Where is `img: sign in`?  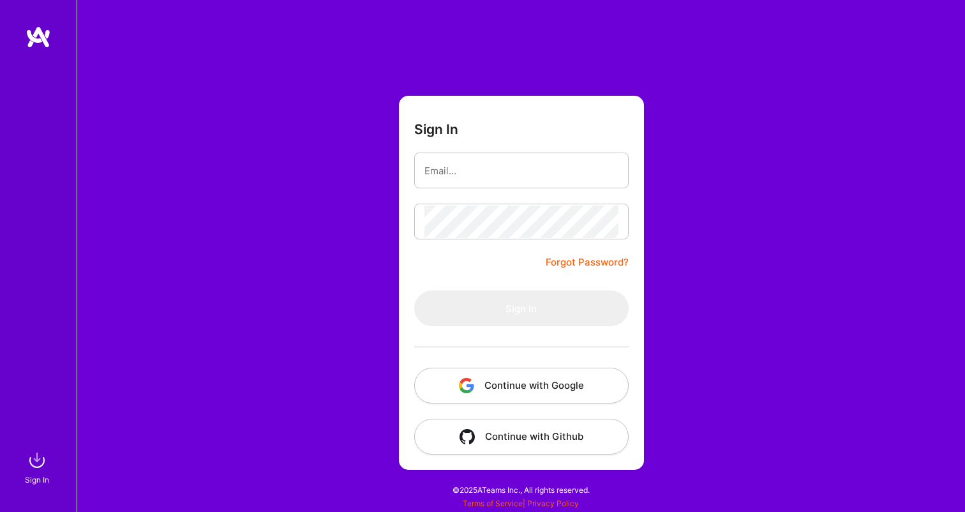 img: sign in is located at coordinates (37, 460).